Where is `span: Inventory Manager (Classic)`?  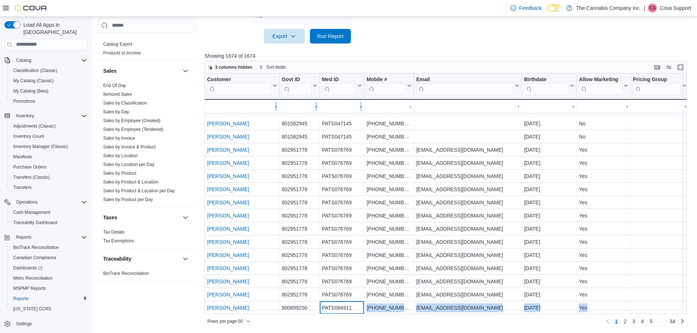
span: Inventory Manager (Classic) is located at coordinates (49, 147).